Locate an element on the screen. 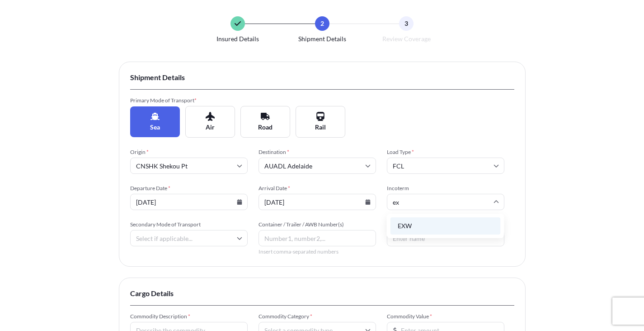 The height and width of the screenshot is (331, 644). input: Origin port is located at coordinates (189, 166).